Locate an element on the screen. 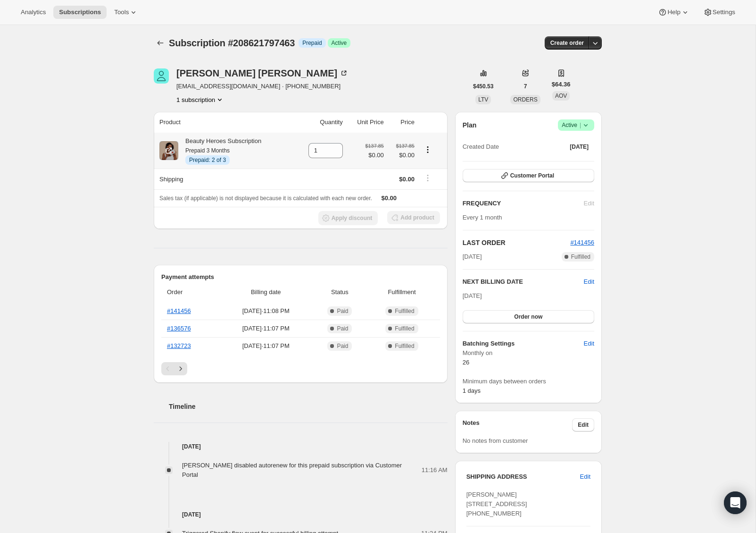  button: $450.53 is located at coordinates (483, 86).